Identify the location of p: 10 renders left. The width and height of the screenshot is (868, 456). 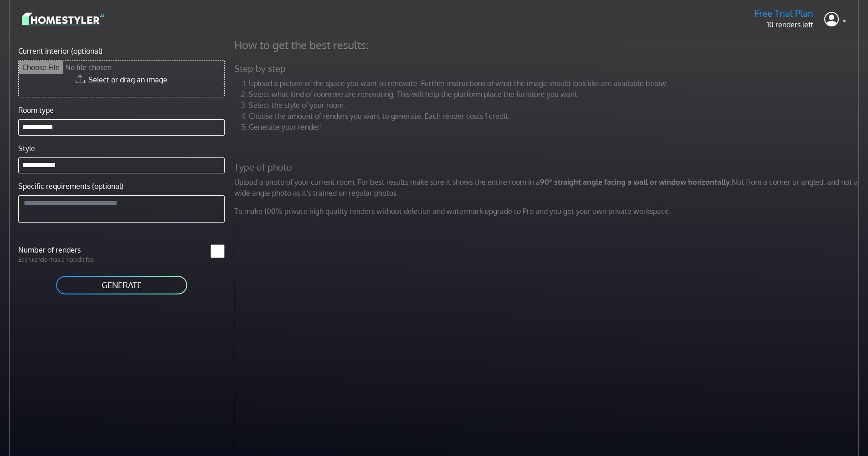
(784, 24).